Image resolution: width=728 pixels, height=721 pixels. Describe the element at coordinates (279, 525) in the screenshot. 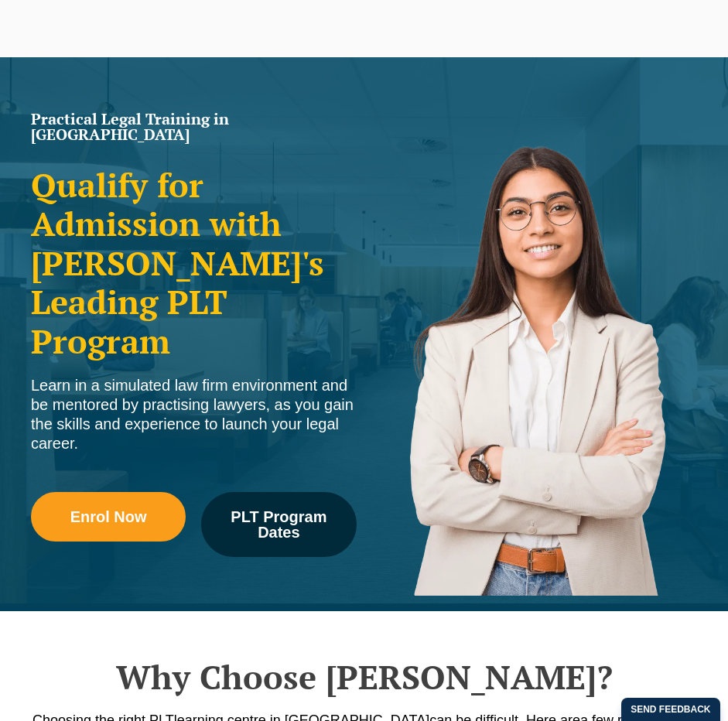

I see `a: PLT Program Dates` at that location.